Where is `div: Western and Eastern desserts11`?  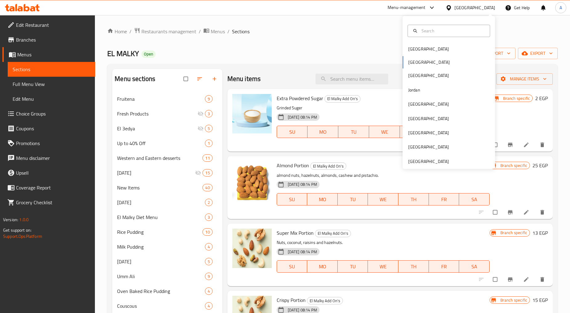
div: Western and Eastern desserts11 is located at coordinates (167, 158).